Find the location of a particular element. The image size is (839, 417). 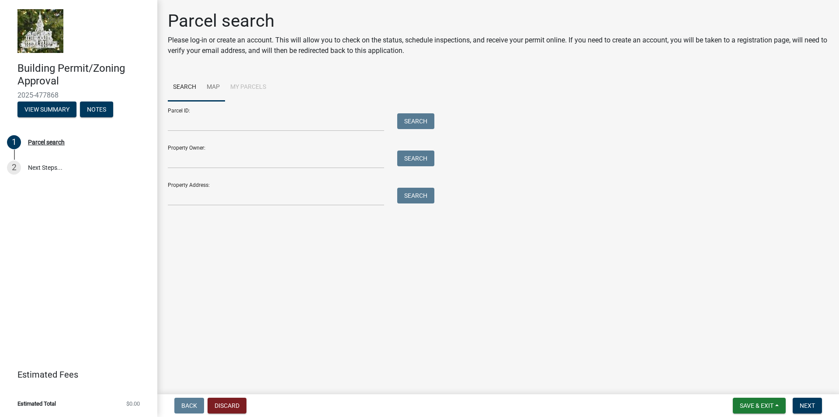

span: Back is located at coordinates (189, 405).